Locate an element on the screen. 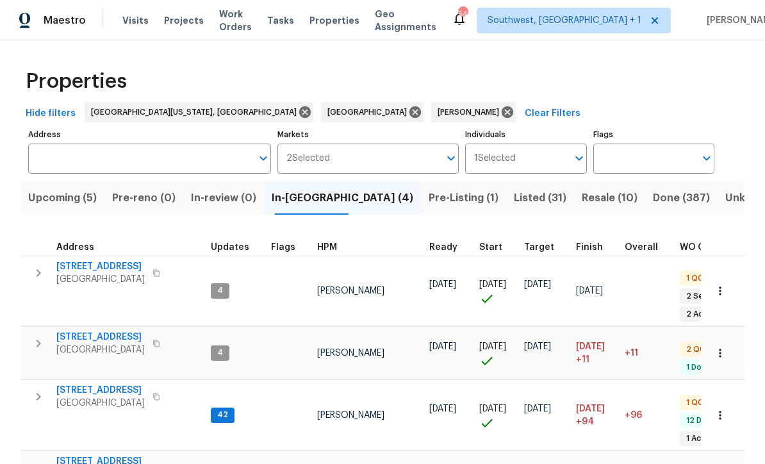 This screenshot has height=464, width=765. div: Earliest renovation start date (first business day after COE or Checkout) is located at coordinates (449, 247).